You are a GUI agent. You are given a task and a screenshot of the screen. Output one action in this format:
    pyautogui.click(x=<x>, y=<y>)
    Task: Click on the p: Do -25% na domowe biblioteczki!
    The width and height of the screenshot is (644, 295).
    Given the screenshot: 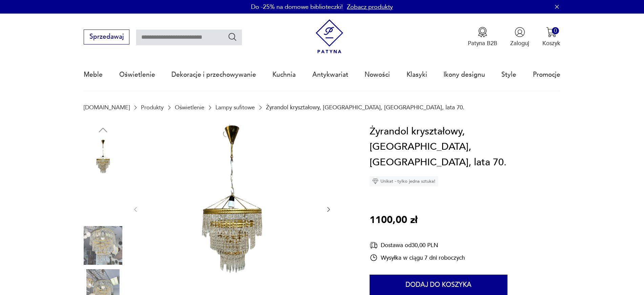 What is the action you would take?
    pyautogui.click(x=297, y=7)
    